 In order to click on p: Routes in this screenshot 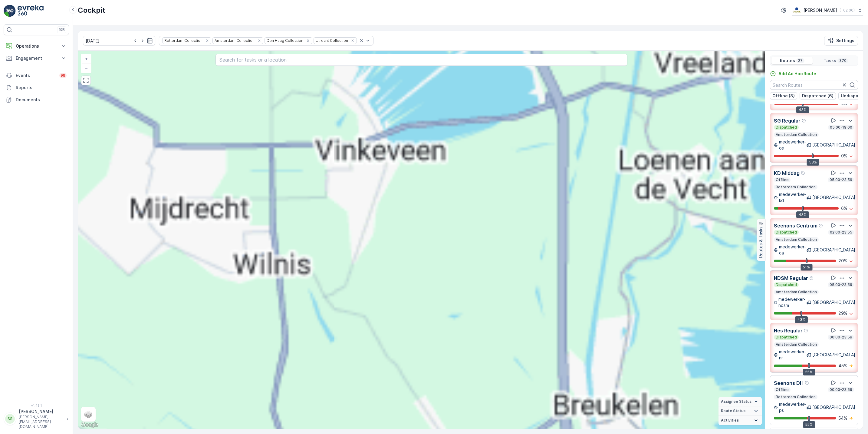, I will do `click(787, 61)`.